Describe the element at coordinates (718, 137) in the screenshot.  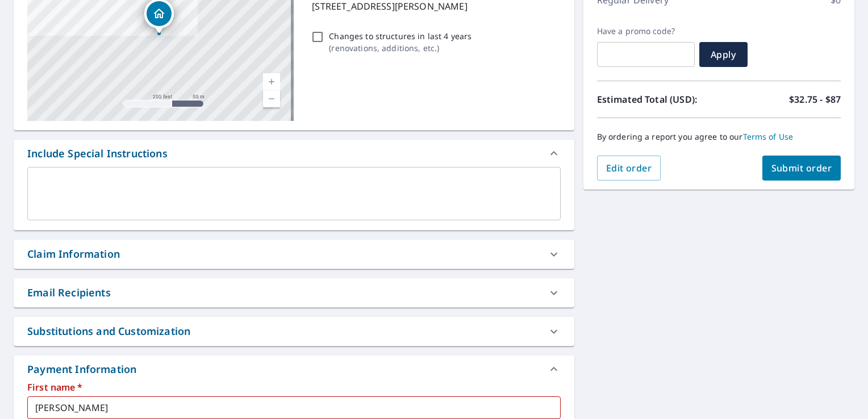
I see `p: By ordering a report you agree to our` at that location.